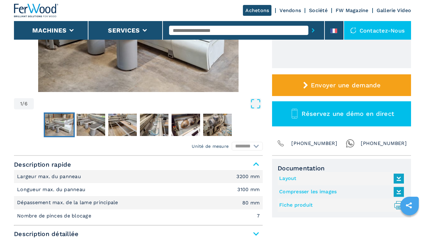 This screenshot has height=241, width=425. I want to click on button: Go to Slide 3, so click(122, 125).